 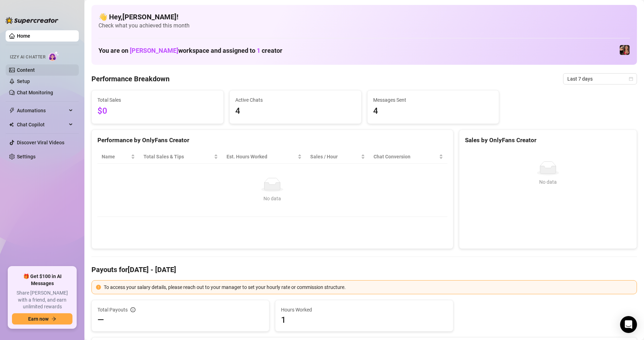 What do you see at coordinates (35, 93) in the screenshot?
I see `a: Chat Monitoring` at bounding box center [35, 93].